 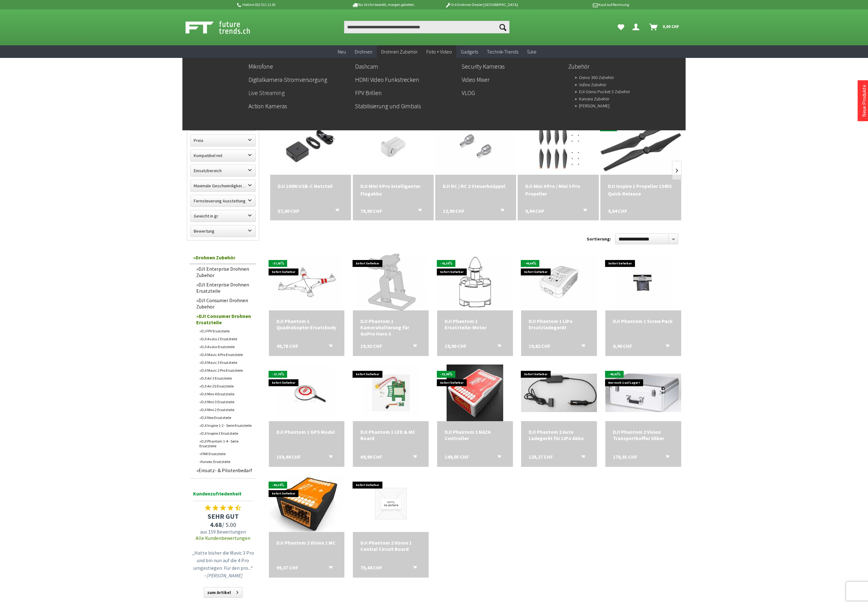 What do you see at coordinates (371, 568) in the screenshot?
I see `span: 79,44 CHF` at bounding box center [371, 568].